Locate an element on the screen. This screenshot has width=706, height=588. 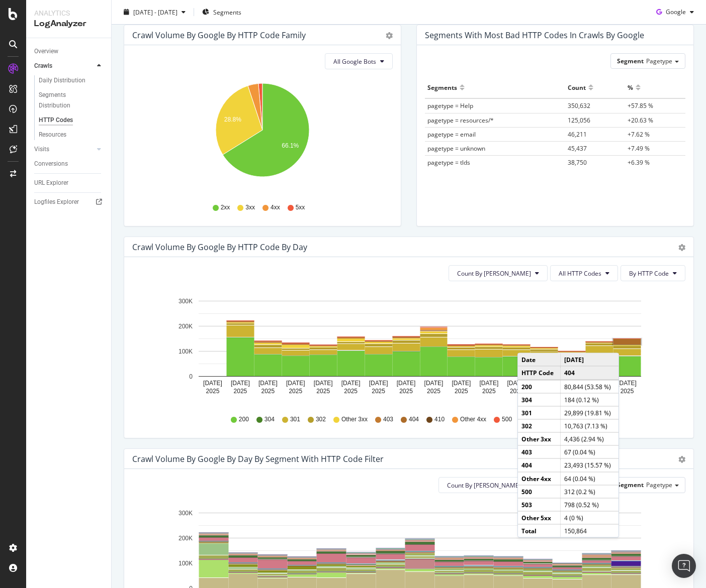
td: 403 is located at coordinates (539, 452).